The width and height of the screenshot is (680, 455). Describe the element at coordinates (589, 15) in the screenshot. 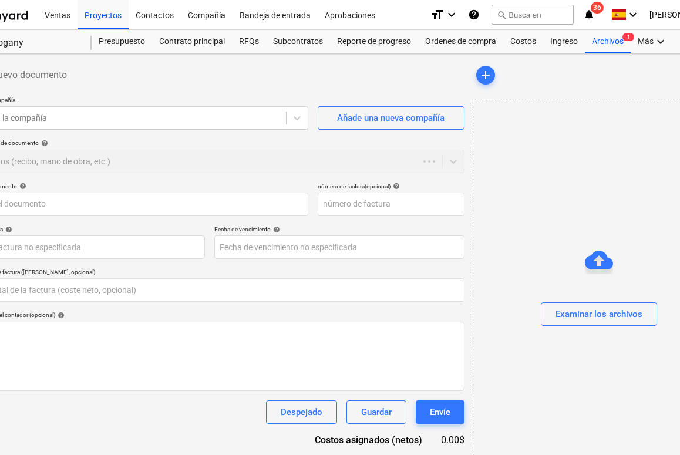

I see `i: notifications` at that location.